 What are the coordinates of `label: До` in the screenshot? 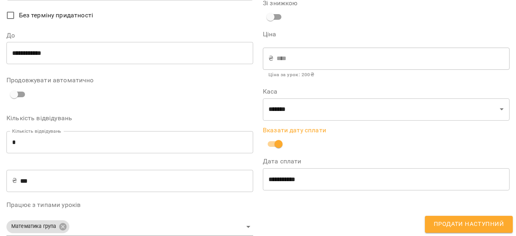 It's located at (130, 35).